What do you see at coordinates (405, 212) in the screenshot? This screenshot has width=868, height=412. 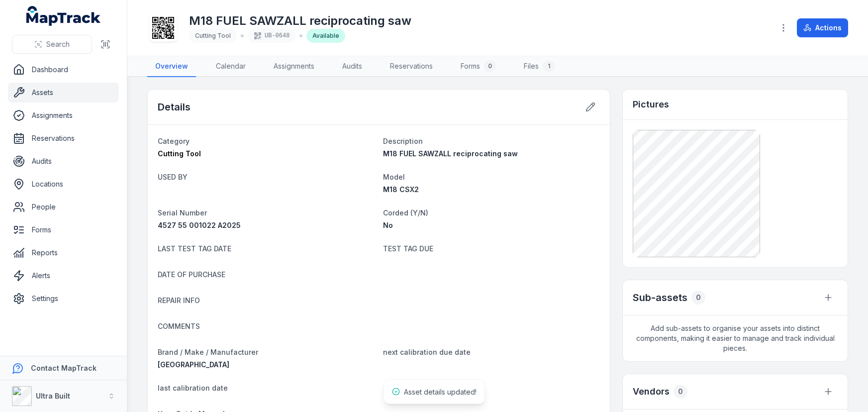 I see `span: Corded (Y/N)` at bounding box center [405, 212].